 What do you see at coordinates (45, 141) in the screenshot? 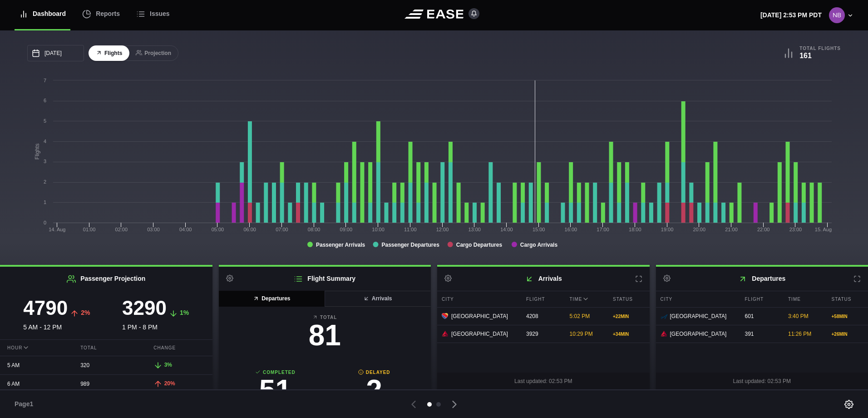
I see `text: 4` at bounding box center [45, 141].